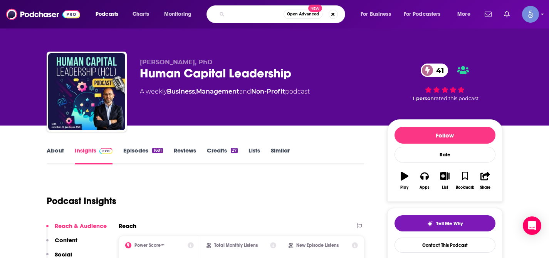  What do you see at coordinates (254, 156) in the screenshot?
I see `a: Lists` at bounding box center [254, 156].